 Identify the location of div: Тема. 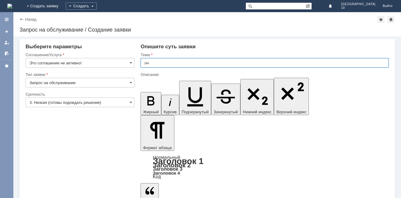
(264, 55).